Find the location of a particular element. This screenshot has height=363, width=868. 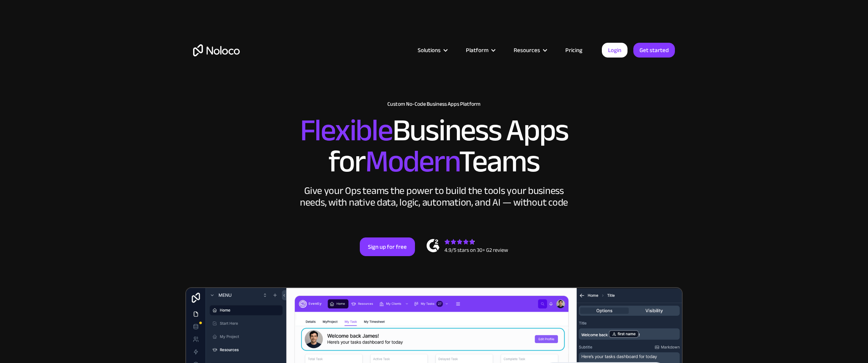

a: Get started is located at coordinates (654, 50).